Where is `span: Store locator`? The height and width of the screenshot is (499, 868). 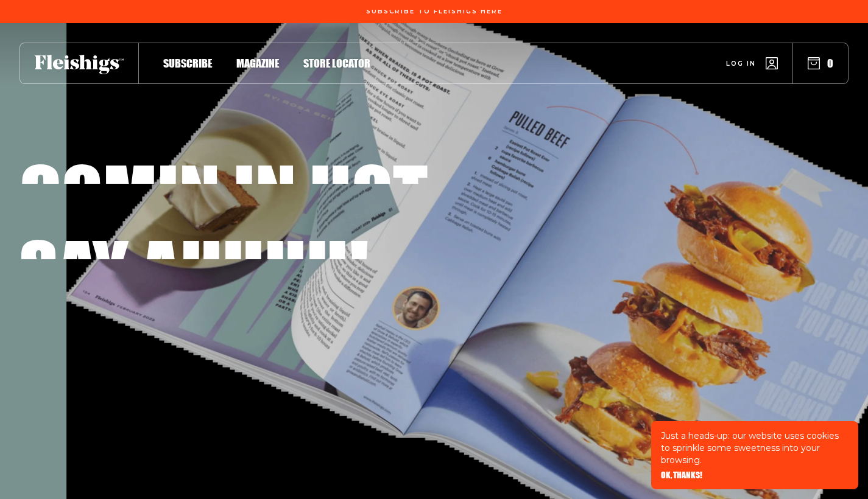
span: Store locator is located at coordinates (337, 64).